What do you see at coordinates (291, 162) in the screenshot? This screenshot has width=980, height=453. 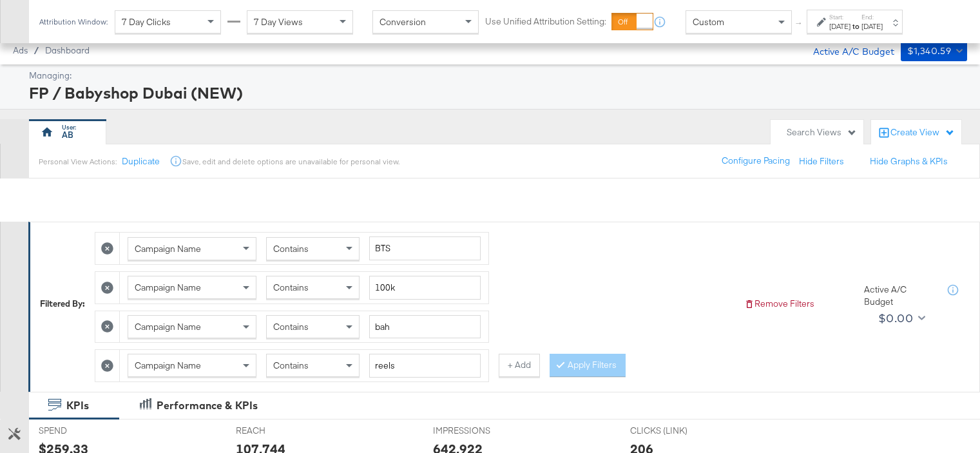 I see `div: Save, edit and delete options are unavailable for personal view.` at bounding box center [291, 162].